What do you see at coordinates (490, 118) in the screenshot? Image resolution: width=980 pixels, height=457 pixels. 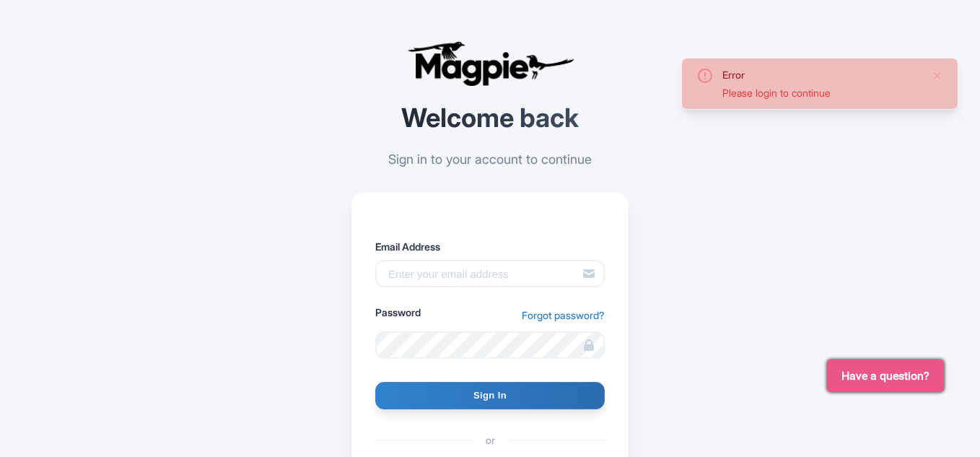 I see `h2: Welcome back` at bounding box center [490, 118].